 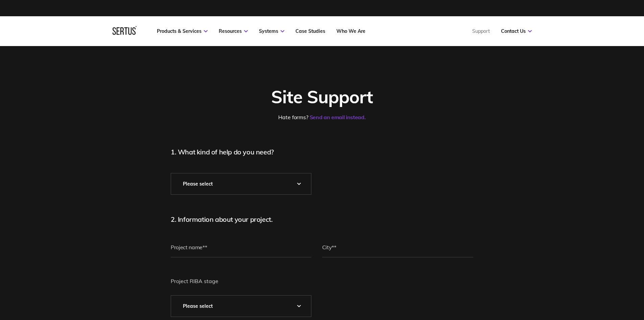 I want to click on a: Products & Services, so click(x=182, y=31).